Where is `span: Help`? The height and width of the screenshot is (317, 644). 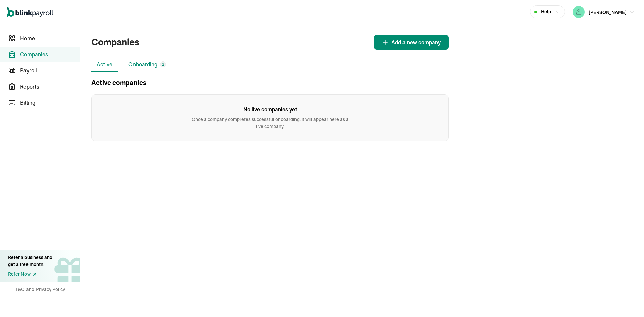 span: Help is located at coordinates (546, 12).